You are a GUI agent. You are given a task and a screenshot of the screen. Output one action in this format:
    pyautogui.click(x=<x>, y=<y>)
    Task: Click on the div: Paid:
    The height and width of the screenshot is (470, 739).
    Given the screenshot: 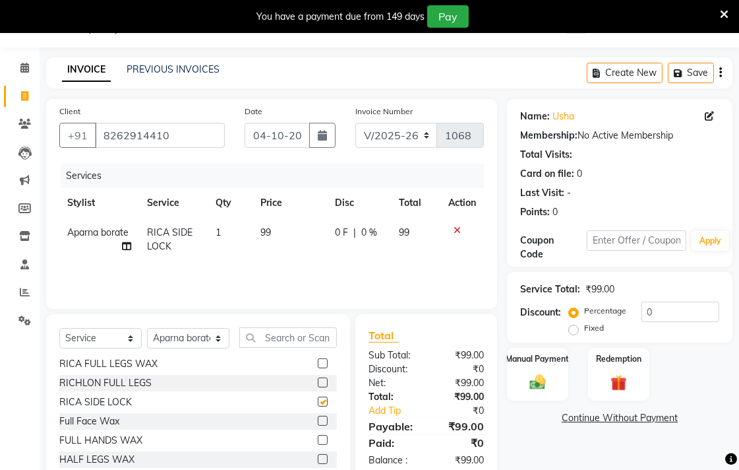 What is the action you would take?
    pyautogui.click(x=392, y=443)
    